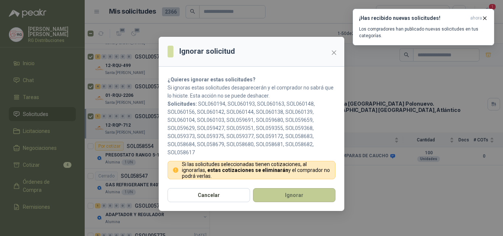  I want to click on strong: estas cotizaciones se eliminarán, so click(248, 170).